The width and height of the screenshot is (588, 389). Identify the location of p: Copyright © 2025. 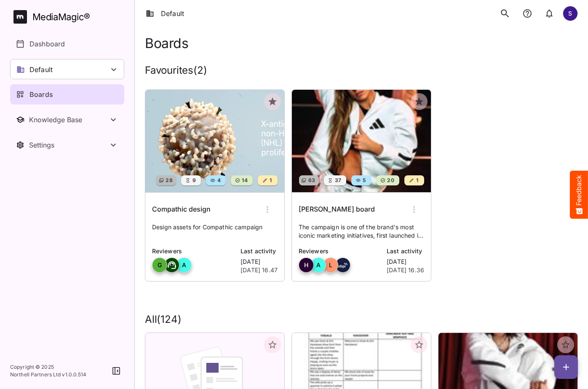
(48, 367).